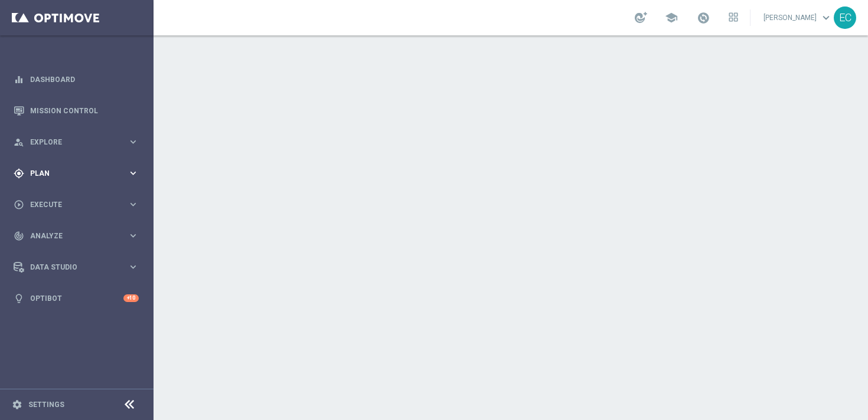 This screenshot has width=868, height=420. I want to click on div: lightbulb Optibot +10, so click(76, 298).